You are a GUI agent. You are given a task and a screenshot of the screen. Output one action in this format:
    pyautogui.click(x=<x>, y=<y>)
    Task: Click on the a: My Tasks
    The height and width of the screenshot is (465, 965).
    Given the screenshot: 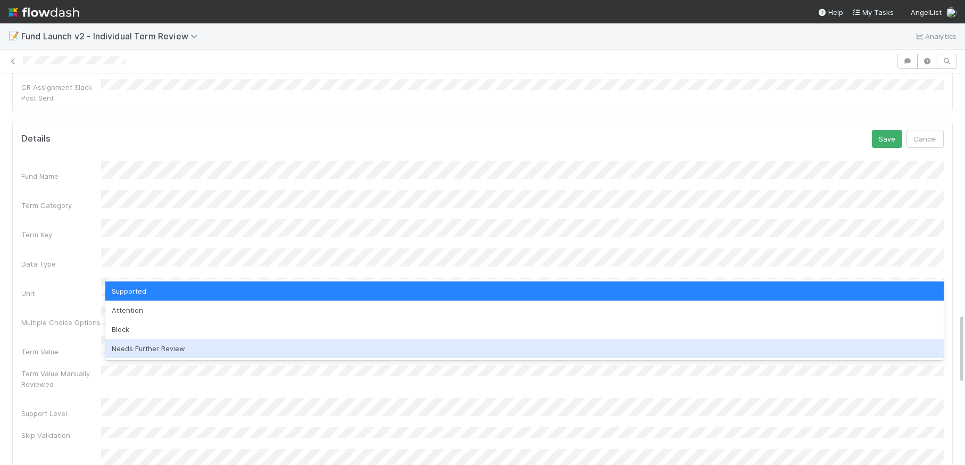 What is the action you would take?
    pyautogui.click(x=872, y=12)
    